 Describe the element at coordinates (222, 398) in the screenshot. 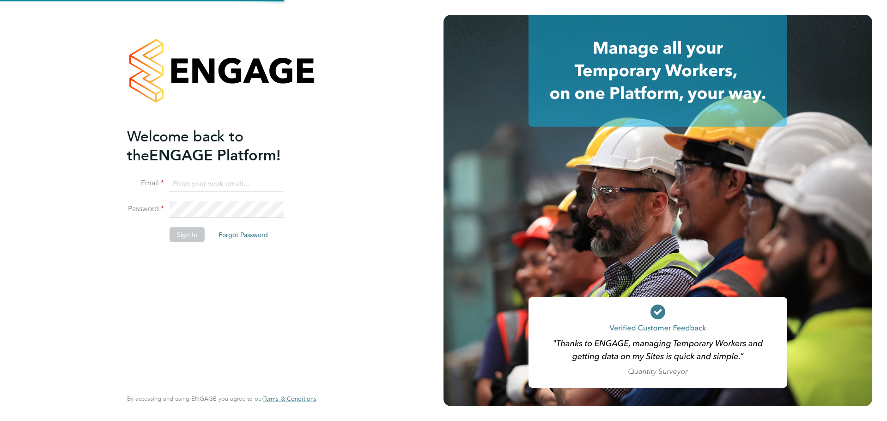

I see `span: By accessing and using ENGAGE you agree to our` at that location.